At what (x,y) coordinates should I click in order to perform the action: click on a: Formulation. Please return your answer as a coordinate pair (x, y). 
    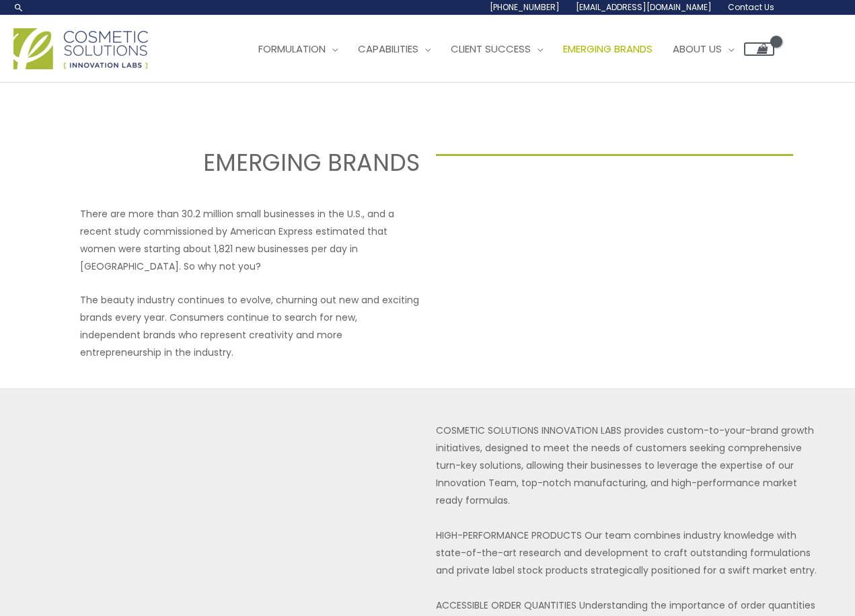
    Looking at the image, I should click on (298, 49).